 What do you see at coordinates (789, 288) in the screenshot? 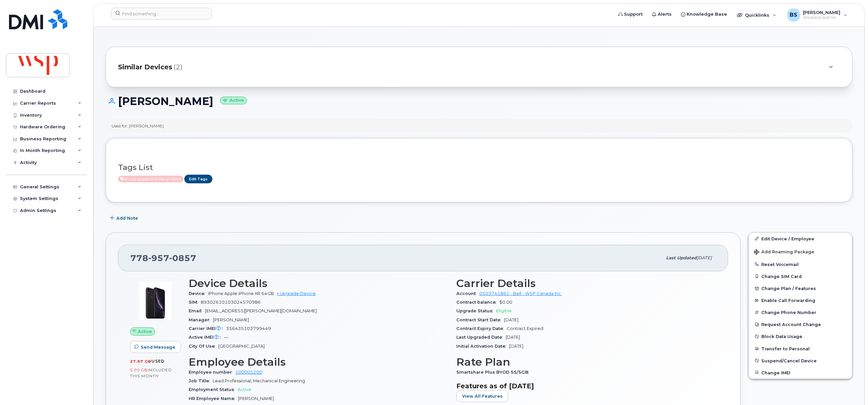
I see `span: Change Plan / Features` at bounding box center [789, 288].